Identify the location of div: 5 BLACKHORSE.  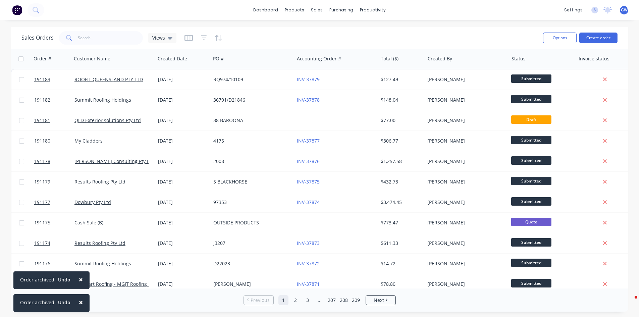
(250, 182).